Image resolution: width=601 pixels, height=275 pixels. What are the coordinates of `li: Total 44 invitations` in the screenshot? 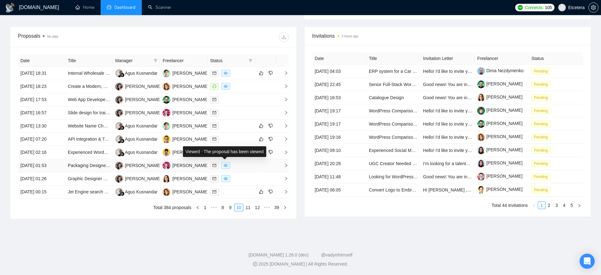 It's located at (510, 206).